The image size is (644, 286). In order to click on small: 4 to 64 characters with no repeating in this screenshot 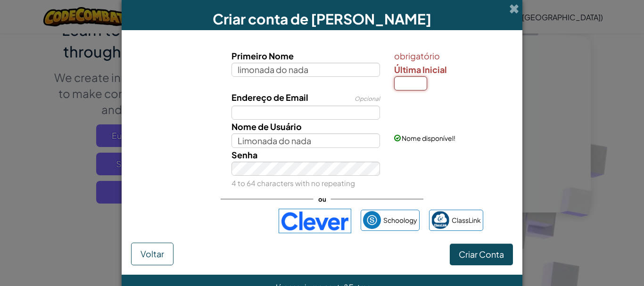, I will do `click(294, 183)`.